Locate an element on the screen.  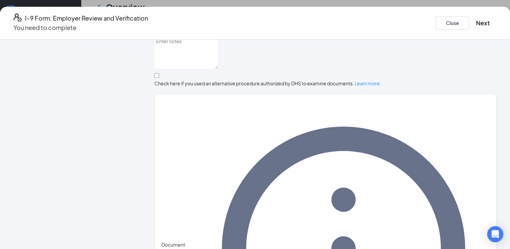
a: Learn more is located at coordinates (367, 83).